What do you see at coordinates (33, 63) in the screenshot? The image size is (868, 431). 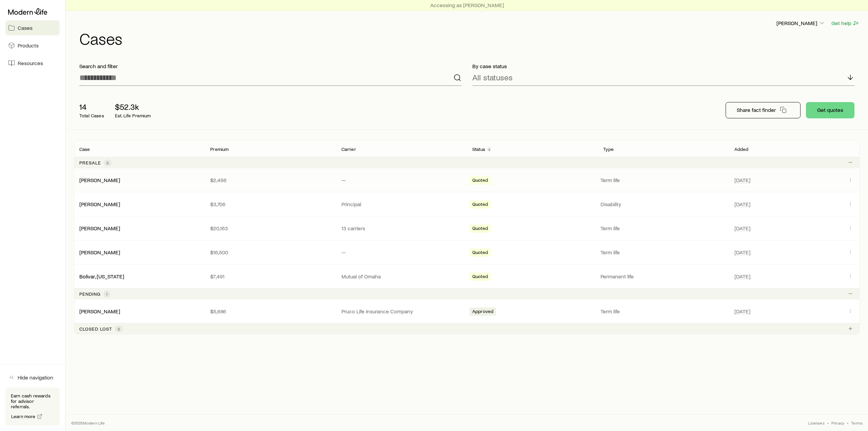 I see `a: Resources` at bounding box center [33, 63].